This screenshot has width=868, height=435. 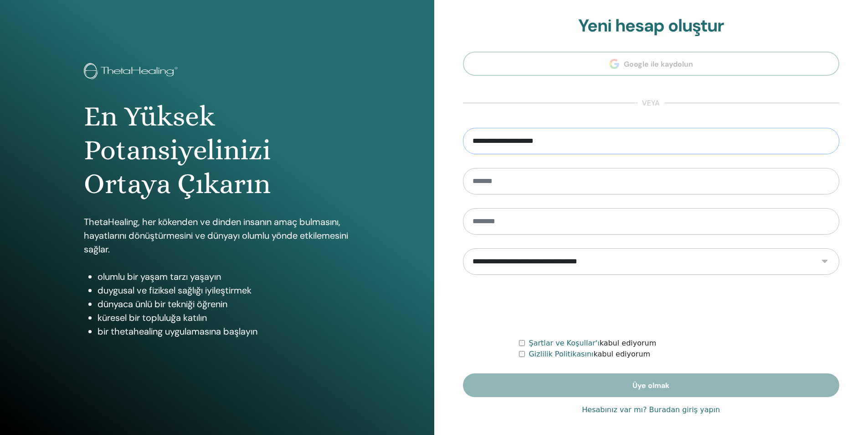 I want to click on font: dünyaca ünlü bir tekniği öğrenin, so click(x=162, y=304).